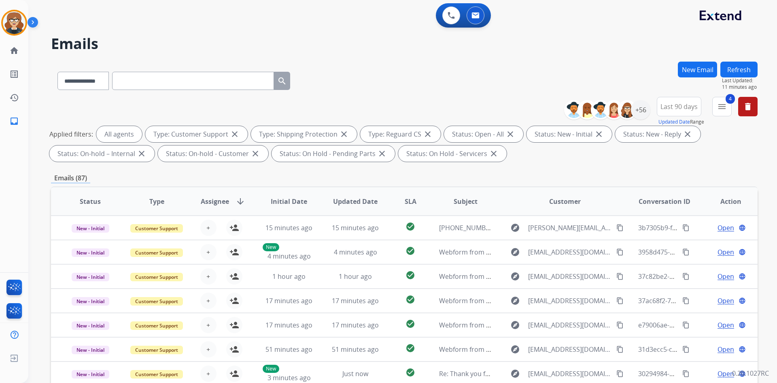 Image resolution: width=777 pixels, height=383 pixels. I want to click on span: 31d3ecc5-c143-470b-b666-8506f9a74025, so click(700, 349).